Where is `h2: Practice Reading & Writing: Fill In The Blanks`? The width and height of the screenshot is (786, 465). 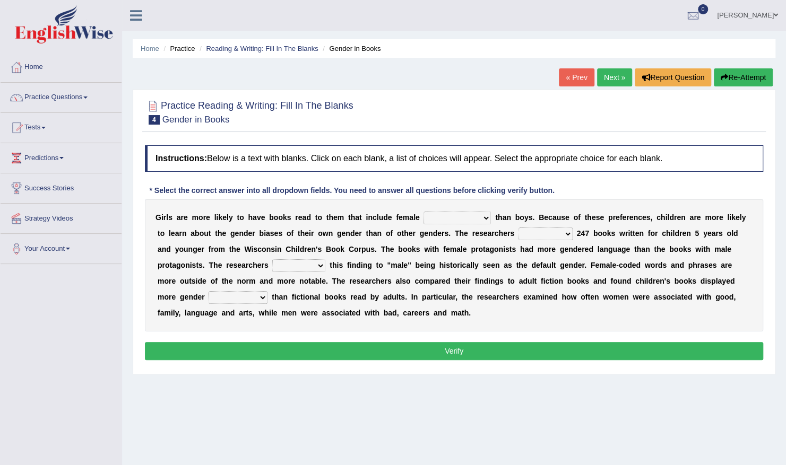
h2: Practice Reading & Writing: Fill In The Blanks is located at coordinates (249, 111).